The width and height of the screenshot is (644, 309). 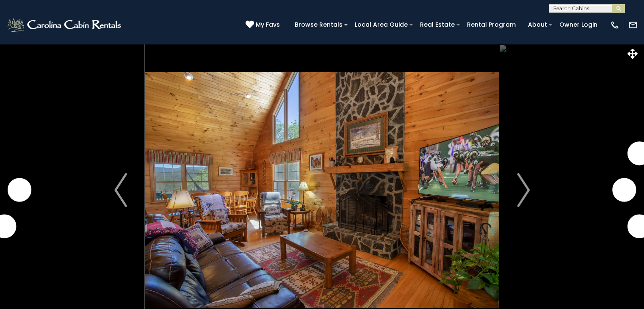 What do you see at coordinates (65, 25) in the screenshot?
I see `img: White-1-2.png` at bounding box center [65, 25].